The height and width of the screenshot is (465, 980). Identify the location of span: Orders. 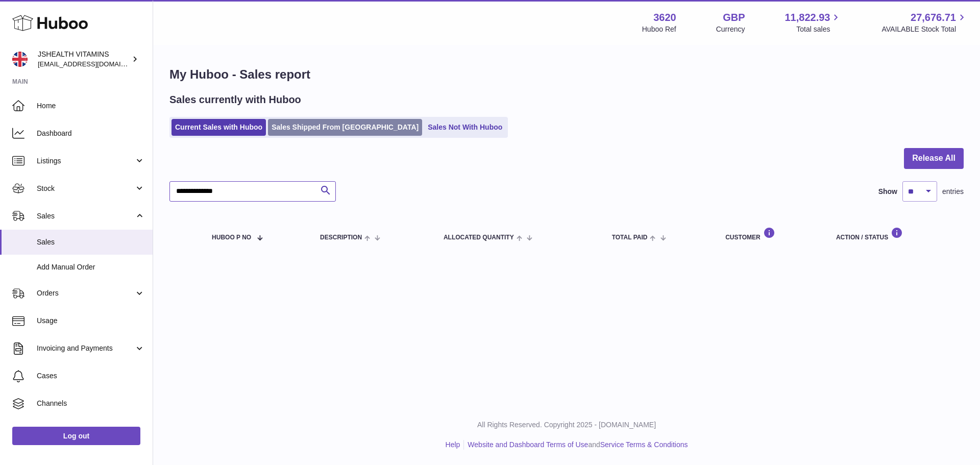
(85, 293).